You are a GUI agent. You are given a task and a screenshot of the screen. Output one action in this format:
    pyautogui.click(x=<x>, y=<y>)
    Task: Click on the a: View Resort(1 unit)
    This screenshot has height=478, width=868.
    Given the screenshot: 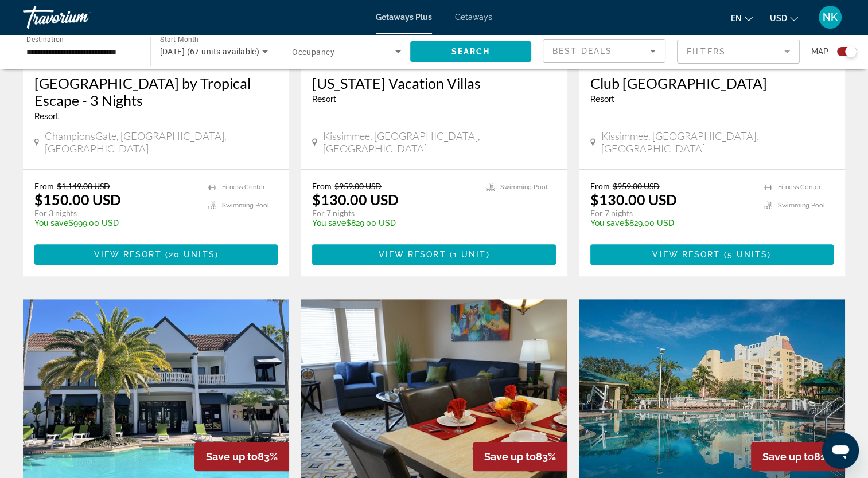 What is the action you would take?
    pyautogui.click(x=434, y=255)
    